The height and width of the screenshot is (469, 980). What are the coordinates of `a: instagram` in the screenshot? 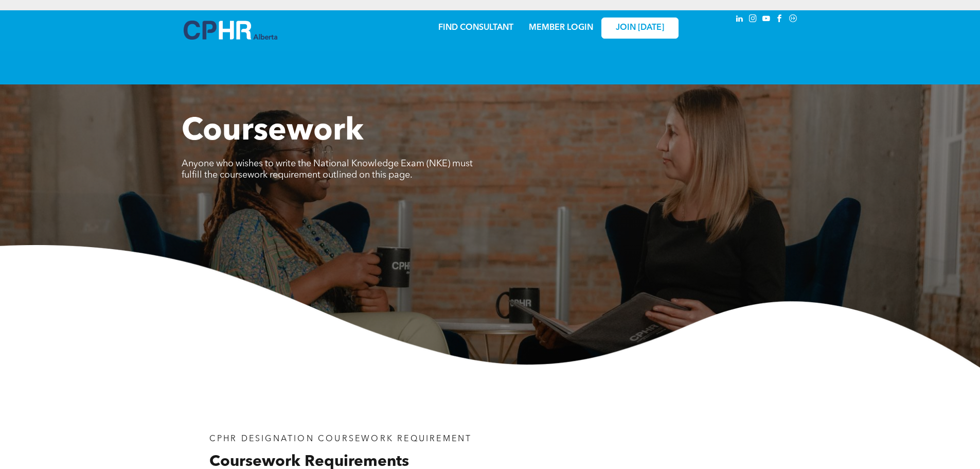 It's located at (753, 19).